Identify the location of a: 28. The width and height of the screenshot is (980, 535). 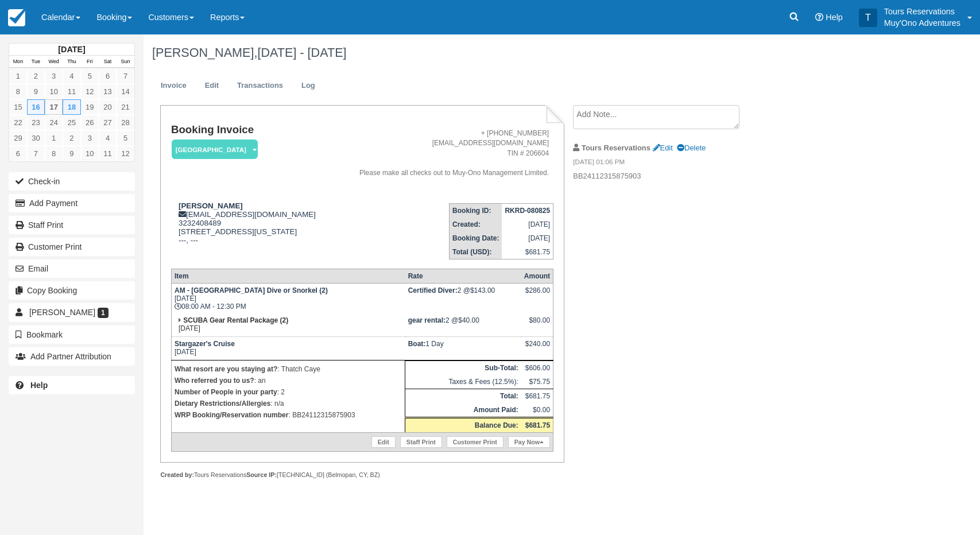
(125, 123).